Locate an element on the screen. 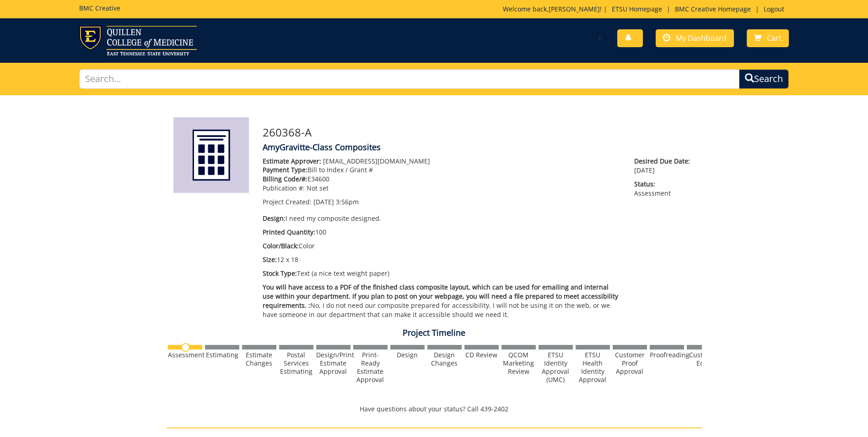 The image size is (868, 437). span: Color/Black: is located at coordinates (280, 245).